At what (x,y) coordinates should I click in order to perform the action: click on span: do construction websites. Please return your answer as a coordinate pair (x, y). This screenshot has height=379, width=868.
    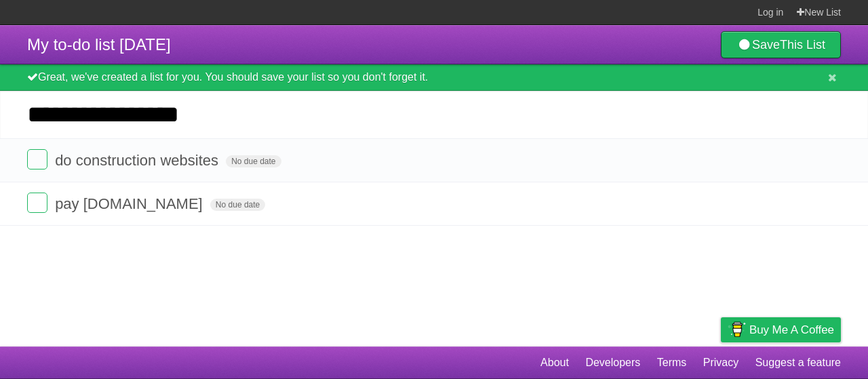
    Looking at the image, I should click on (138, 160).